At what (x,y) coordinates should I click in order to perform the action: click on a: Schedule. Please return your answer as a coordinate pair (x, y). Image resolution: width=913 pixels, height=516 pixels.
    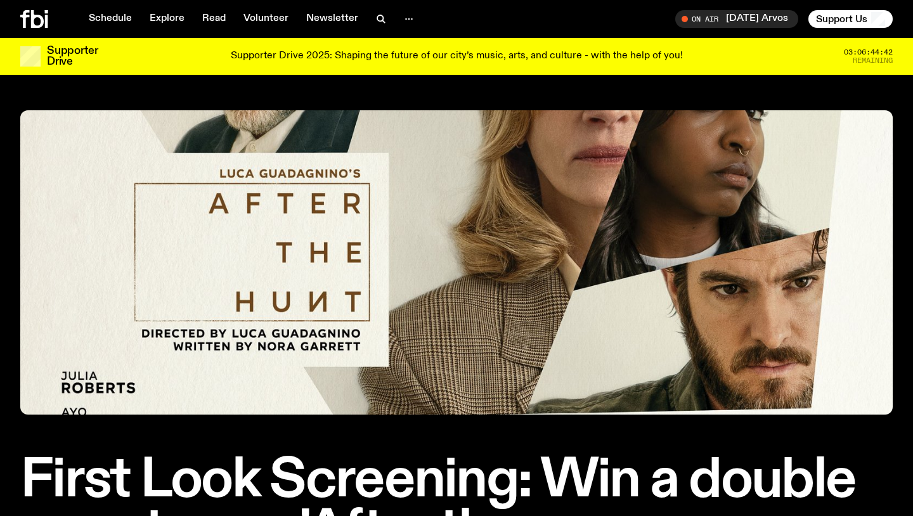
    Looking at the image, I should click on (110, 19).